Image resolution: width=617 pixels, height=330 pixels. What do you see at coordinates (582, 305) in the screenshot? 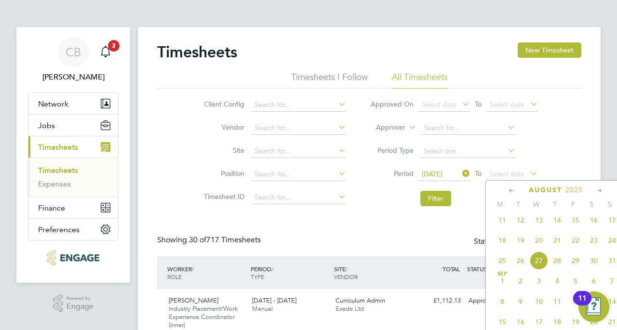
I see `div: 11` at bounding box center [582, 305].